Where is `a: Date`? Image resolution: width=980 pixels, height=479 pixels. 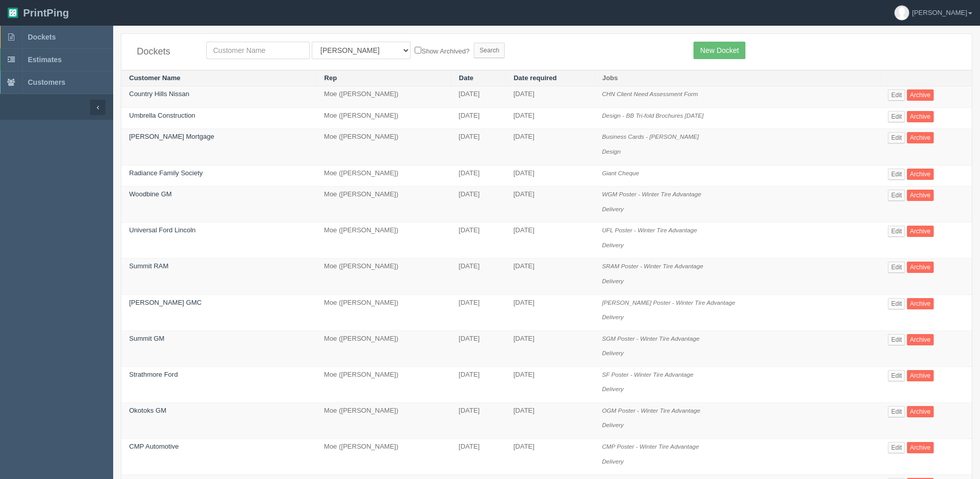
a: Date is located at coordinates (466, 77).